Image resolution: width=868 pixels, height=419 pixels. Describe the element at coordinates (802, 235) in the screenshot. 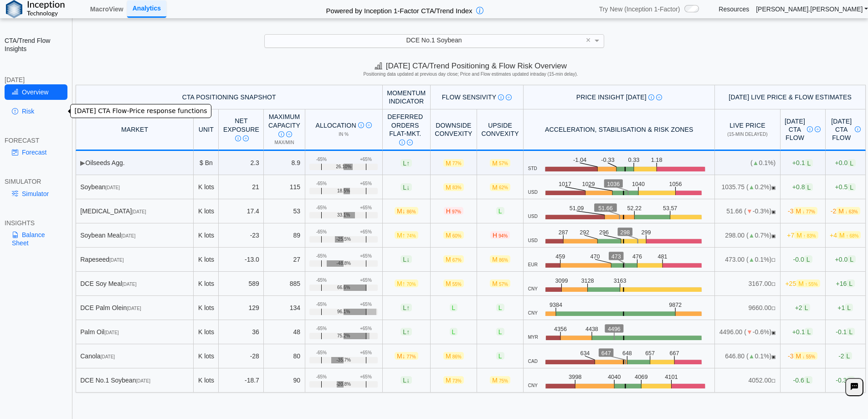

I see `span: +7` at that location.